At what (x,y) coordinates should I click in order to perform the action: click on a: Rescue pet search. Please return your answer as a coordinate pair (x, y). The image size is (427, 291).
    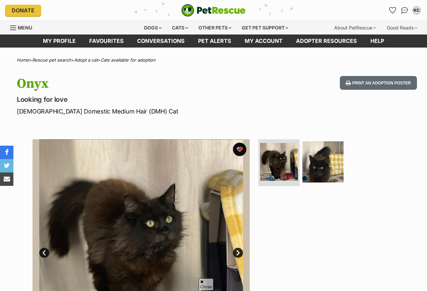
    Looking at the image, I should click on (52, 60).